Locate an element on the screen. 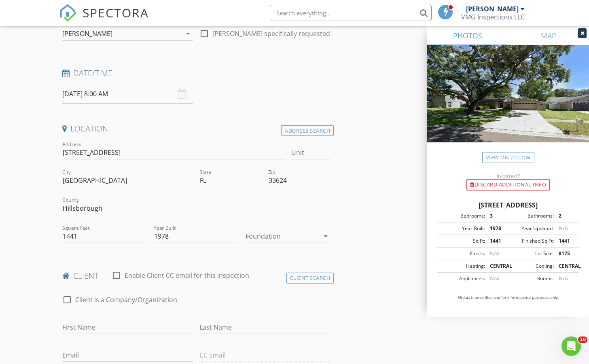 The image size is (589, 364). input: Search everything... is located at coordinates (351, 13).